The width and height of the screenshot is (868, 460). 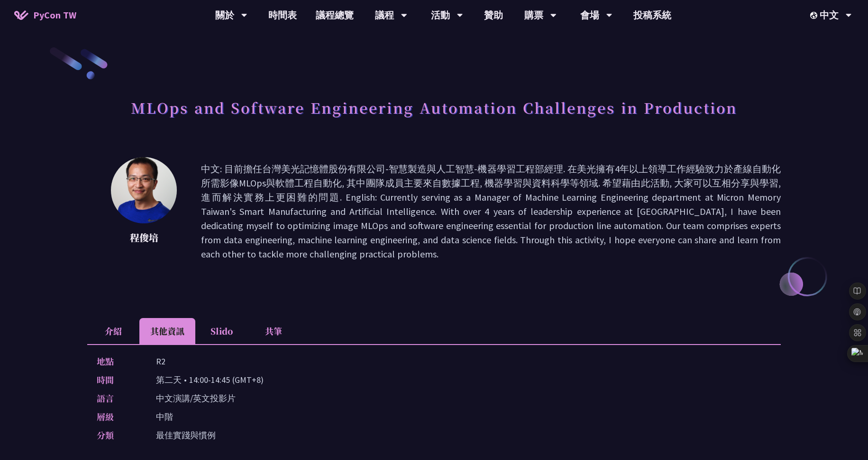 I want to click on p: 中文演講/英文投影片, so click(x=196, y=398).